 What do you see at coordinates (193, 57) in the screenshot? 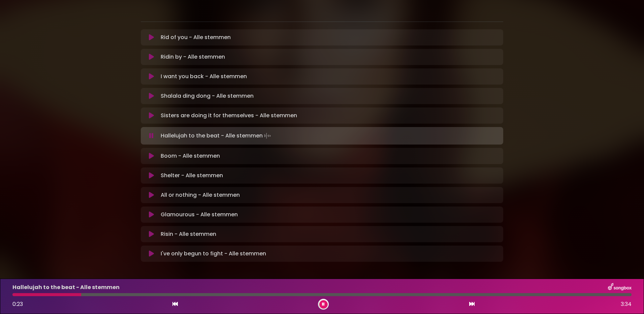
I see `p: Ridin by - Alle stemmen` at bounding box center [193, 57].